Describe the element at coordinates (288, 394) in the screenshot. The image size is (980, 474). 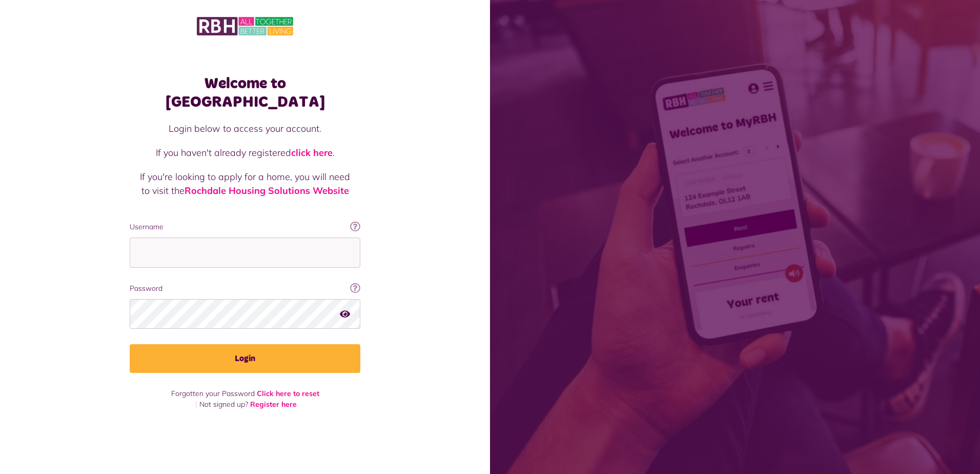
I see `a: Click here to reset` at that location.